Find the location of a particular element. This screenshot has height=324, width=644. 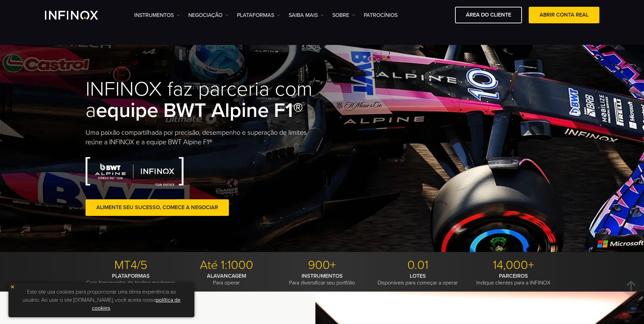

strong: equipe BWT Alpine F1® is located at coordinates (200, 111).